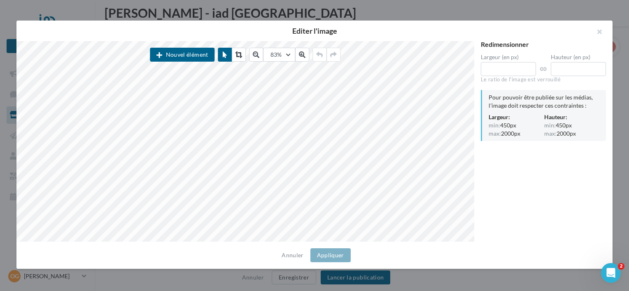 The image size is (629, 291). What do you see at coordinates (330, 256) in the screenshot?
I see `button: Appliquer` at bounding box center [330, 256].